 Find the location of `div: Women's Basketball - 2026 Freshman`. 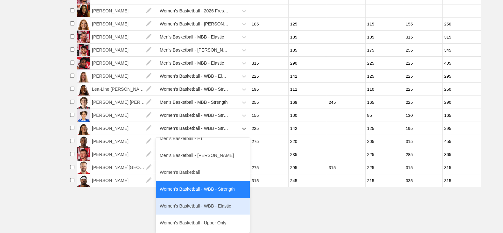

div: Women's Basketball - 2026 Freshman is located at coordinates (194, 11).